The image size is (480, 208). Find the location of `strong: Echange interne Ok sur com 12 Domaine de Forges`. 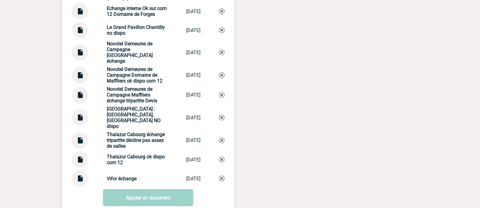

strong: Echange interne Ok sur com 12 Domaine de Forges is located at coordinates (137, 11).